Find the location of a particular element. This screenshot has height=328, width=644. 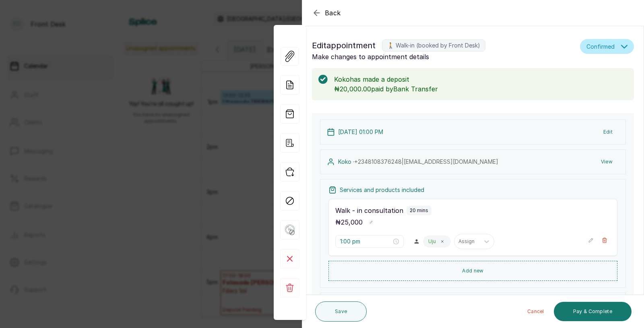

button: Add new is located at coordinates (473, 271).